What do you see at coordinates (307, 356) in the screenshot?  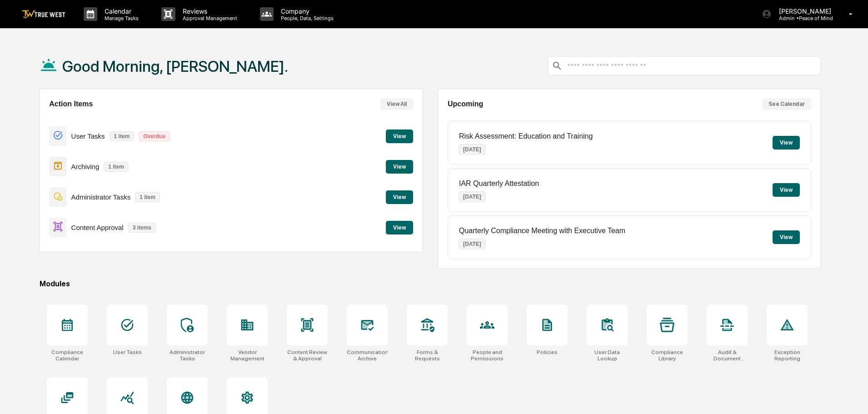 I see `div: Content Review & Approval` at bounding box center [307, 356].